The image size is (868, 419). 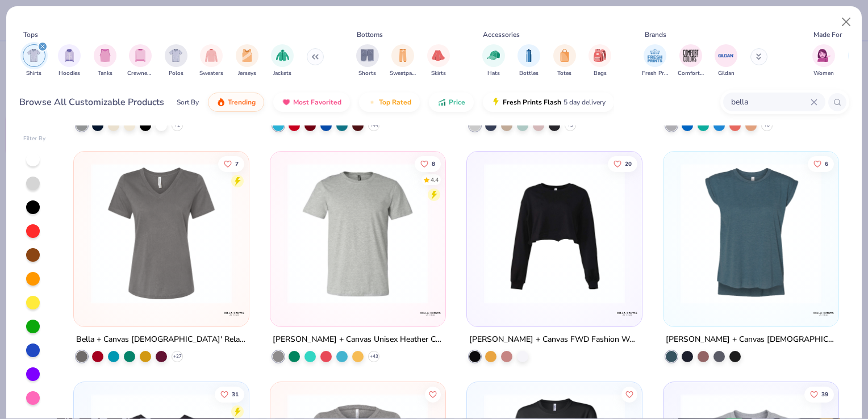 I want to click on span: Totes, so click(x=564, y=73).